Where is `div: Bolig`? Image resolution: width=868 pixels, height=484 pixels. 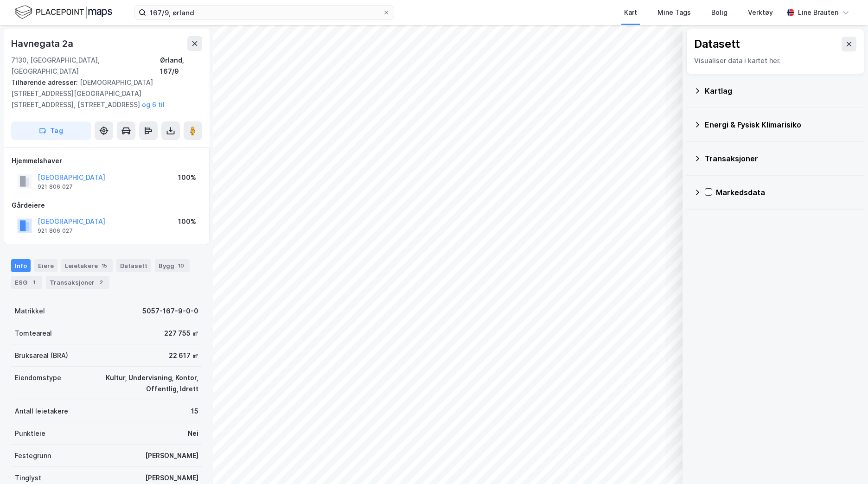
div: Bolig is located at coordinates (719, 13).